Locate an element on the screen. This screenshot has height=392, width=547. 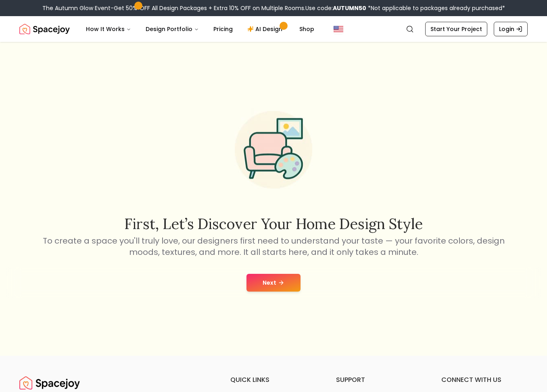
h6: quick links is located at coordinates (274, 379).